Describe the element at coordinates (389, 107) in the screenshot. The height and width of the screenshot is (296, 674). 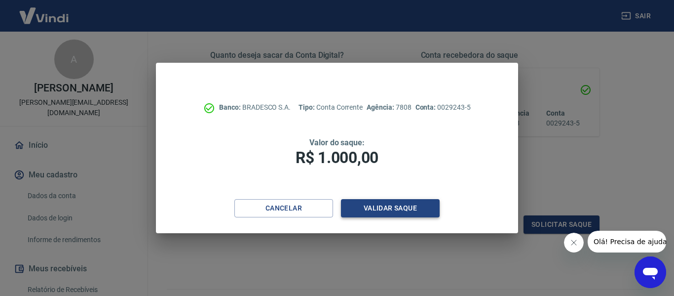
I see `p: 7808` at that location.